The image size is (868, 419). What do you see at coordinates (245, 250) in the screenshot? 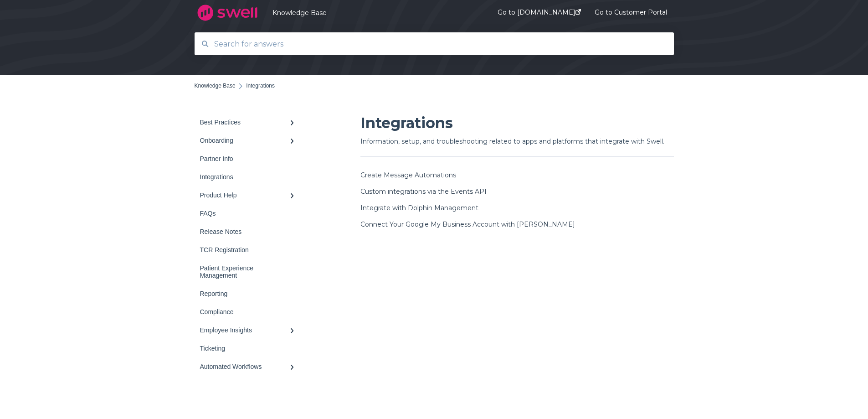
I see `div: TCR Registration` at bounding box center [245, 250].